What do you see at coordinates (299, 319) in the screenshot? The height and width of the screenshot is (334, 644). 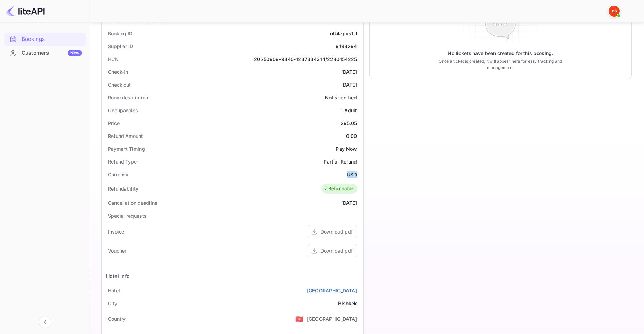 I see `span: United States` at bounding box center [299, 319].